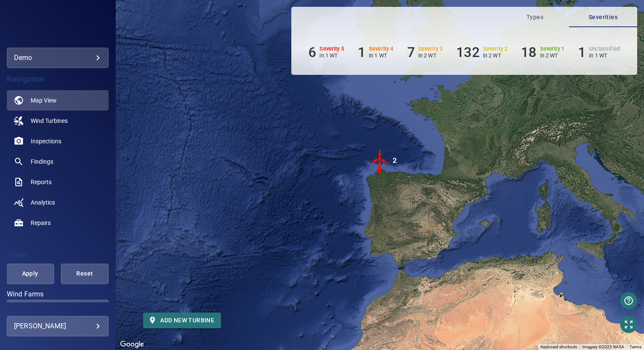 The image size is (644, 350). What do you see at coordinates (58, 26) in the screenshot?
I see `img: demo-logo` at bounding box center [58, 26].